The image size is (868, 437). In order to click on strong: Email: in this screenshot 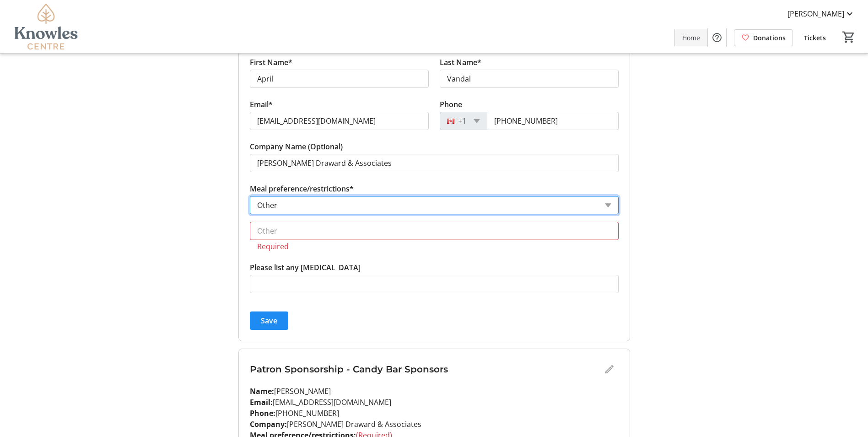, I will do `click(261, 402)`.